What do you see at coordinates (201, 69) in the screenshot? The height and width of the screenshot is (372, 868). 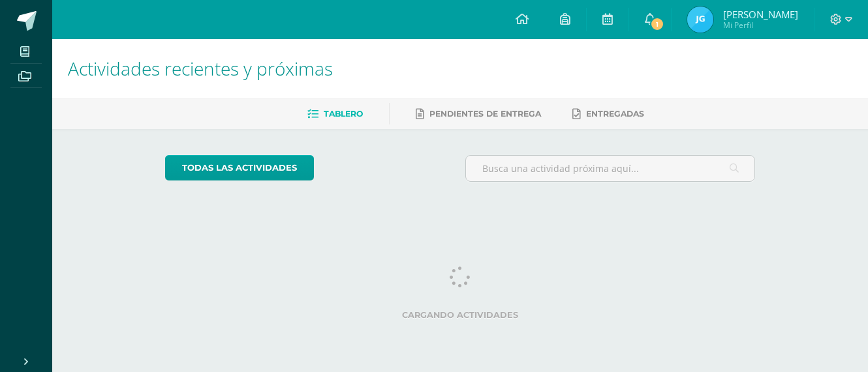 I see `span: Actividades recientes y próximas` at bounding box center [201, 69].